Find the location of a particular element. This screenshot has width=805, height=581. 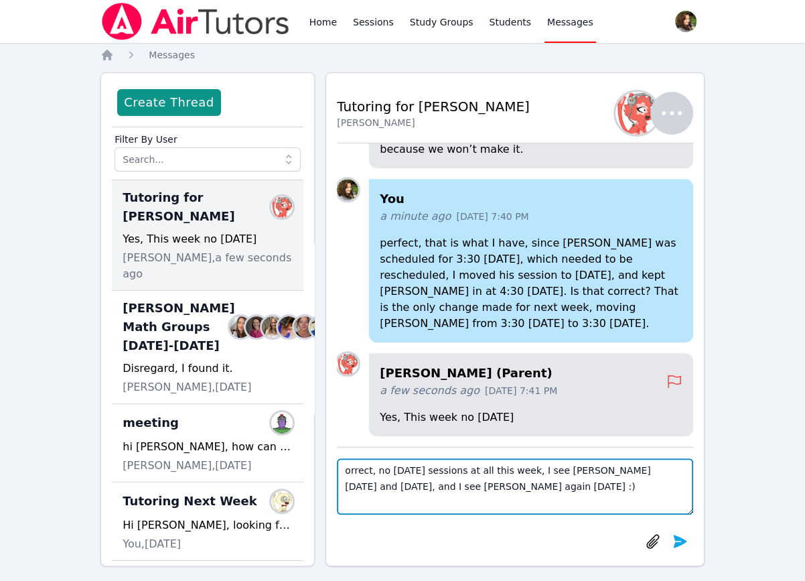

span: a few seconds ago is located at coordinates (429, 391).